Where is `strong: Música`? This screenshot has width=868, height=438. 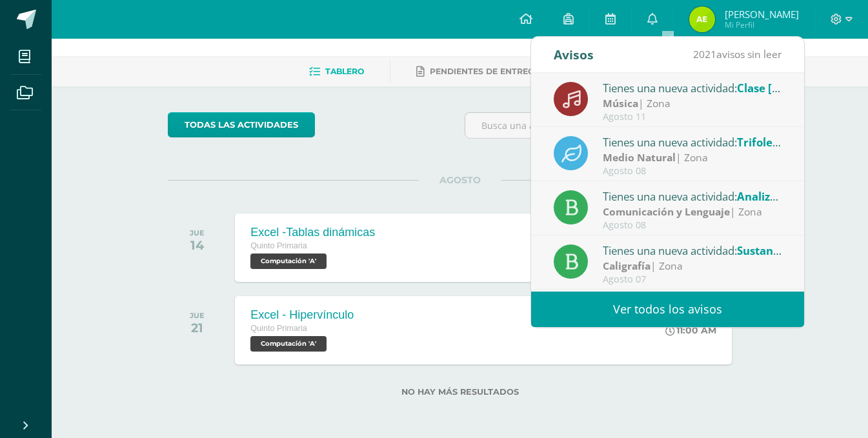 strong: Música is located at coordinates (620, 103).